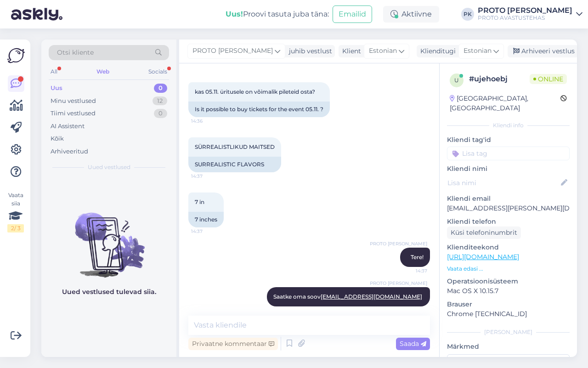  What do you see at coordinates (56, 88) in the screenshot?
I see `div: Uus` at bounding box center [56, 88].